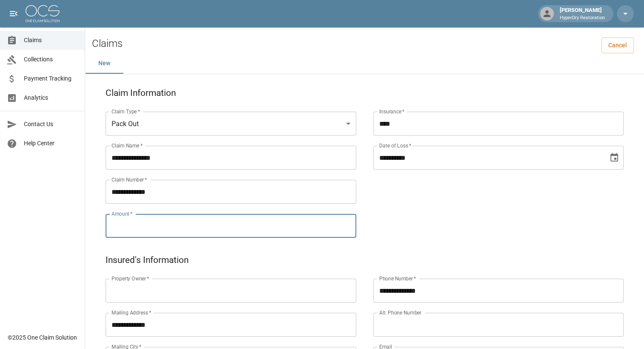 This screenshot has height=349, width=644. Describe the element at coordinates (42, 338) in the screenshot. I see `div: © 2025 One Claim Solution` at that location.